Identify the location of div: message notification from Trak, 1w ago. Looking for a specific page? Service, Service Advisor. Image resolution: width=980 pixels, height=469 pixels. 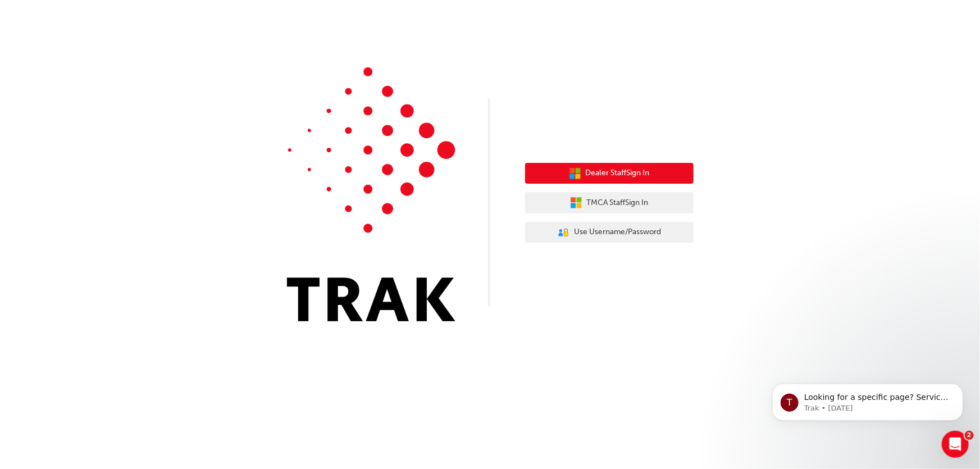
(112, 42).